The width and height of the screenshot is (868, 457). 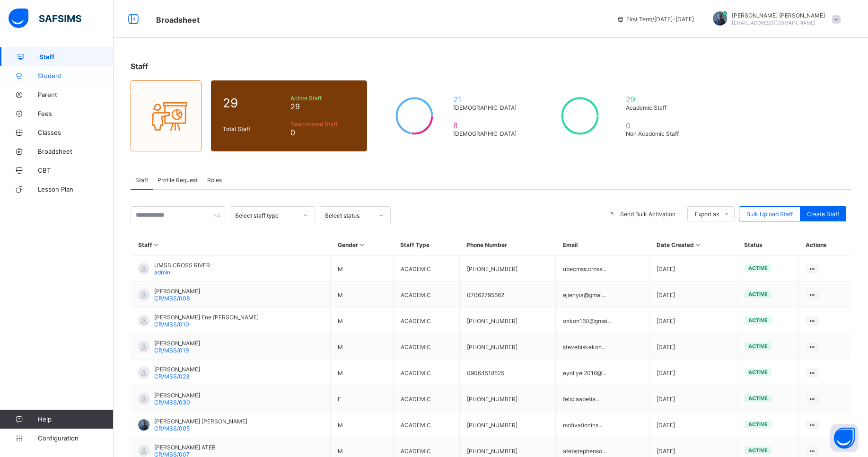 What do you see at coordinates (362, 245) in the screenshot?
I see `th: Gender` at bounding box center [362, 245].